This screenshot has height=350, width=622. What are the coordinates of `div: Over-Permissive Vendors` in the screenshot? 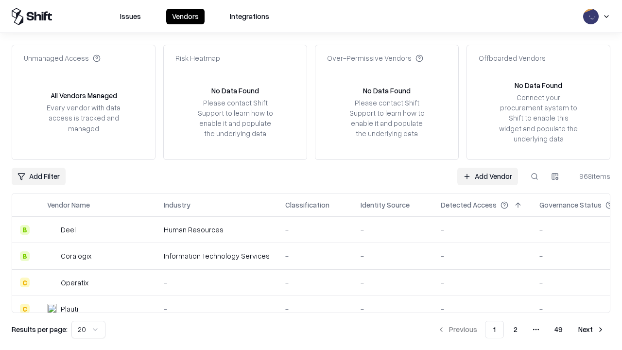 It's located at (375, 58).